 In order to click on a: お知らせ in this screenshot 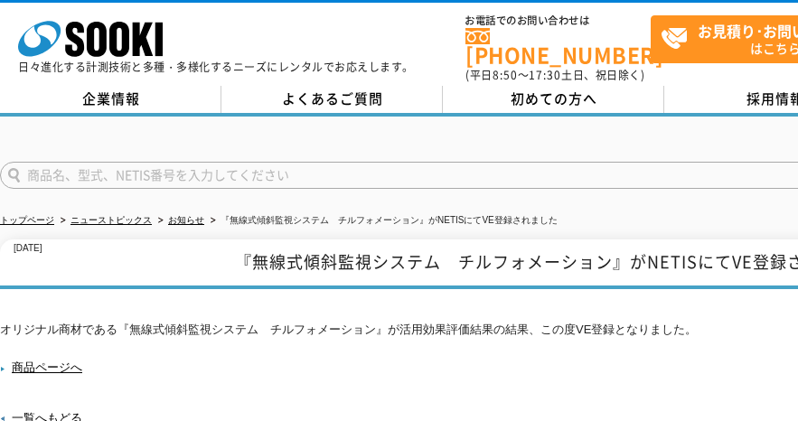, I will do `click(186, 220)`.